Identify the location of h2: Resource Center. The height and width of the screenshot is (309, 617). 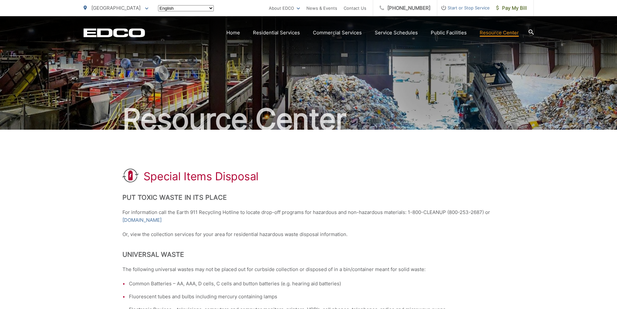
(309, 119).